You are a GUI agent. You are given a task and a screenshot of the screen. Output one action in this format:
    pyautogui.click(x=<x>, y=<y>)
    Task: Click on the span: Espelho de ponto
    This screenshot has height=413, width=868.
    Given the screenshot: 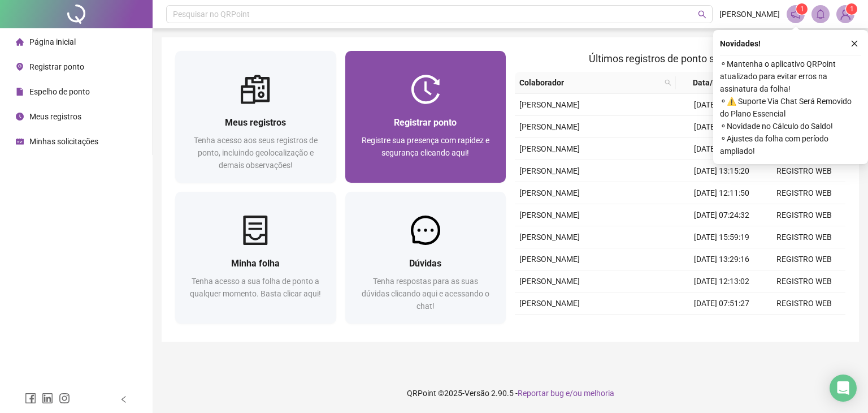 What is the action you would take?
    pyautogui.click(x=60, y=92)
    